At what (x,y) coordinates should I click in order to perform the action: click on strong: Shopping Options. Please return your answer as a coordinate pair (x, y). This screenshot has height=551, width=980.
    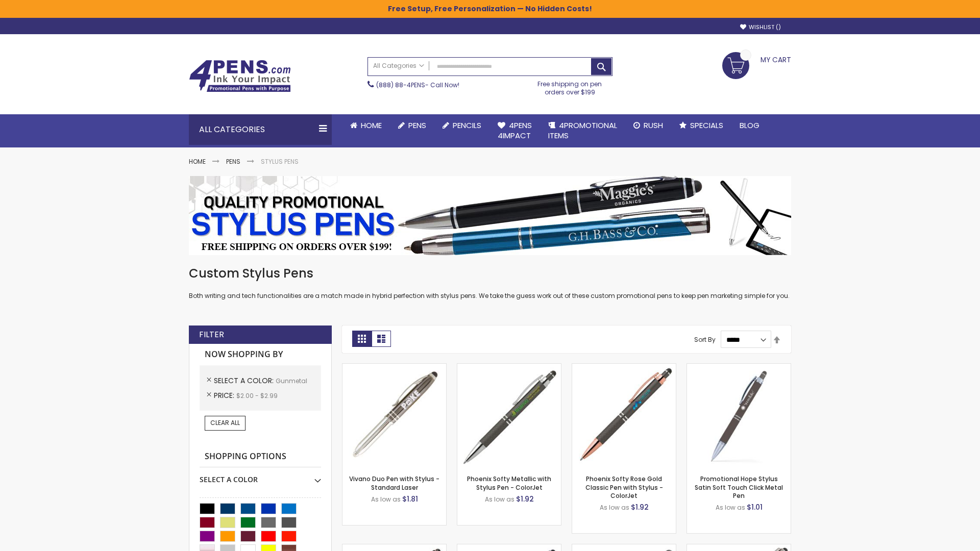
    Looking at the image, I should click on (261, 457).